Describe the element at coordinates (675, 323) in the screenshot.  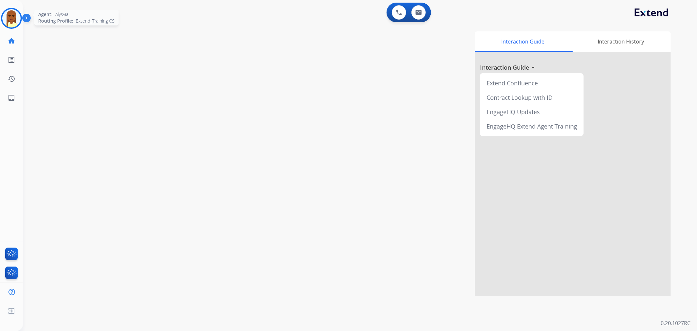
I see `p: 0.20.1027RC` at that location.